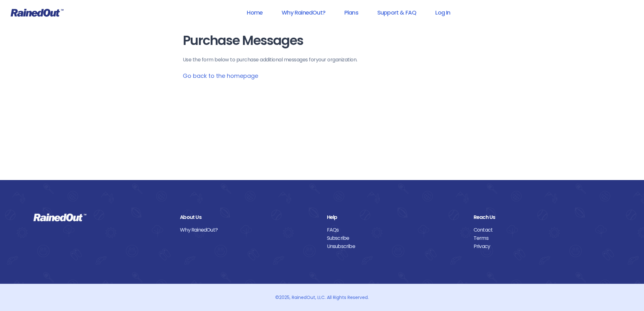  What do you see at coordinates (395, 230) in the screenshot?
I see `a: FAQs` at bounding box center [395, 230].